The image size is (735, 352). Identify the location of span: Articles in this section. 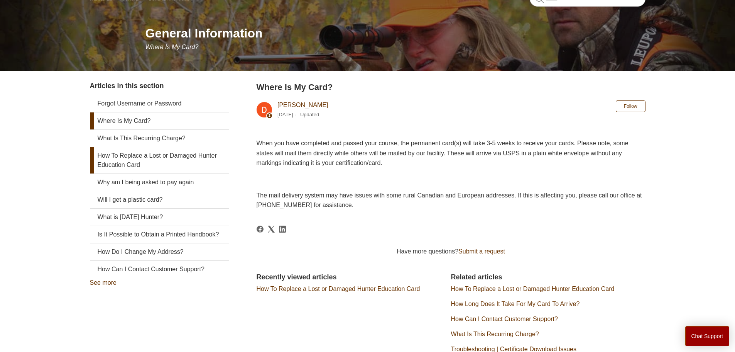
(127, 86).